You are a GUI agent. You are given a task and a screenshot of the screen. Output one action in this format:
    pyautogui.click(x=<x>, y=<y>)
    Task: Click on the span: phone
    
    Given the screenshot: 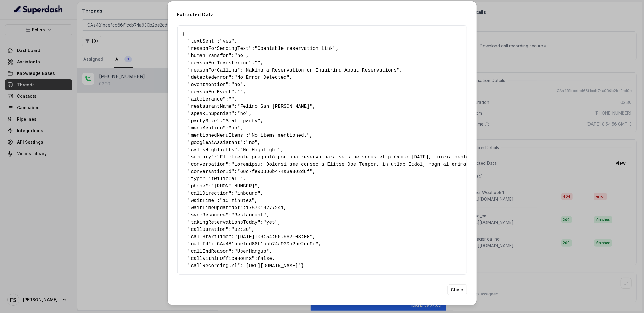 What is the action you would take?
    pyautogui.click(x=198, y=186)
    